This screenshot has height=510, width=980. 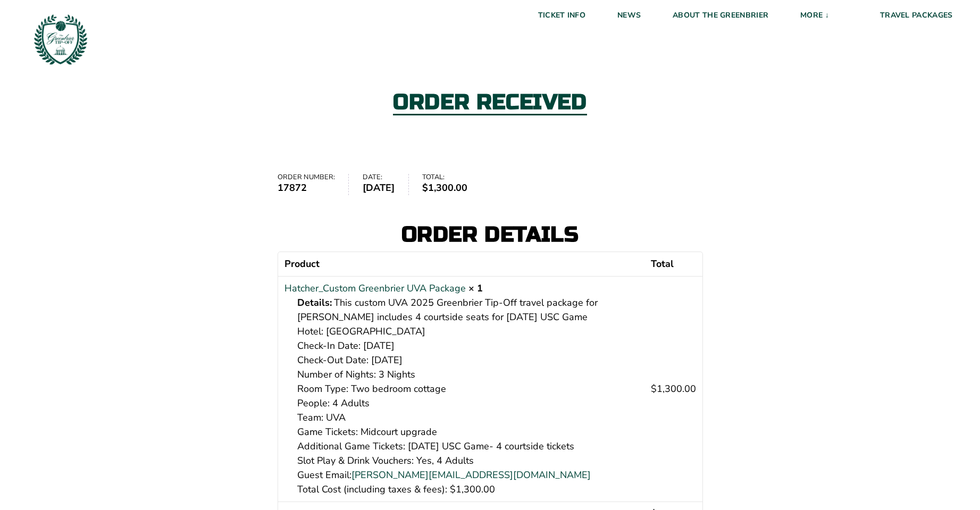 I want to click on strong: Details:, so click(x=314, y=303).